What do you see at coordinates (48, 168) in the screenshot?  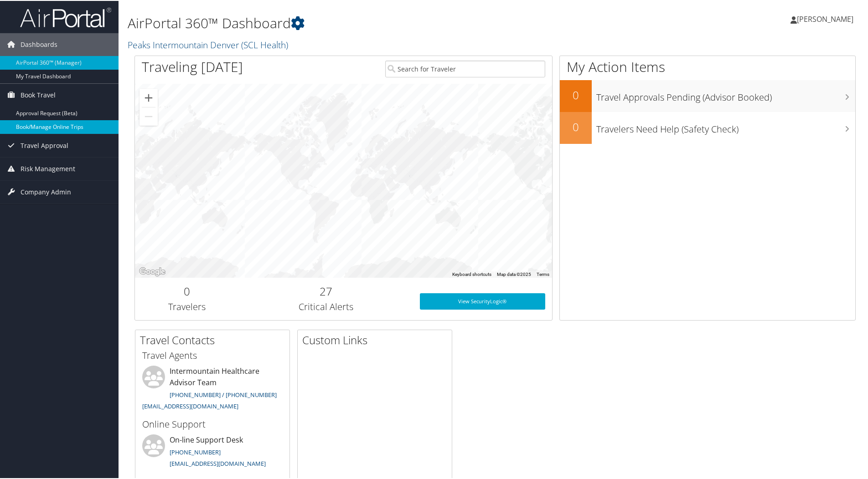 I see `span: Risk Management` at bounding box center [48, 168].